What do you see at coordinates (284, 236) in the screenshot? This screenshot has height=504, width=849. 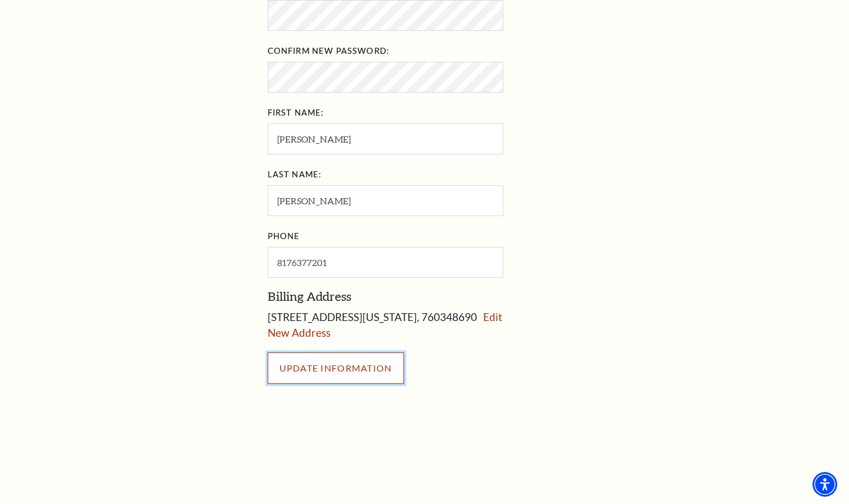 I see `label: Phone` at bounding box center [284, 236].